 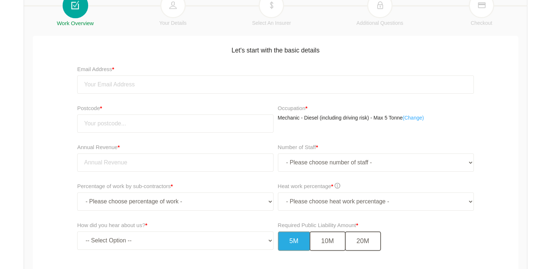 I want to click on label: Postcode, so click(x=175, y=108).